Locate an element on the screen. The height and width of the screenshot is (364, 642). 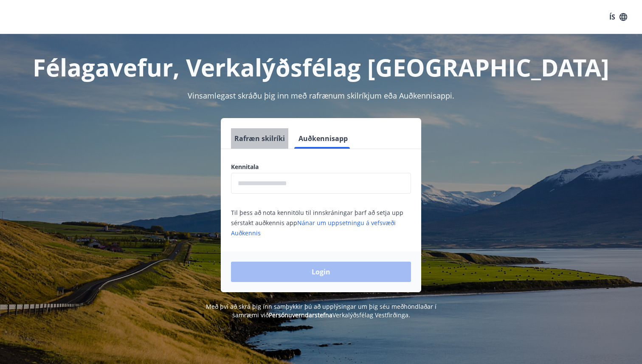
label: Kennitala is located at coordinates (321, 167).